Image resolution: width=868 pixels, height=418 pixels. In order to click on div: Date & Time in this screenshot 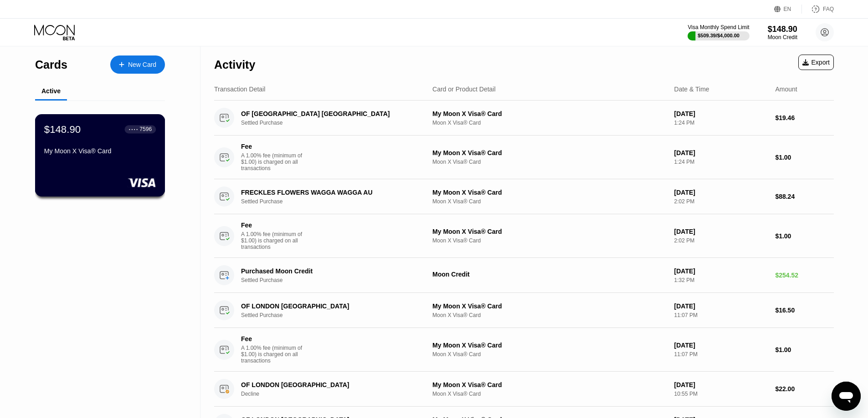, I will do `click(692, 89)`.